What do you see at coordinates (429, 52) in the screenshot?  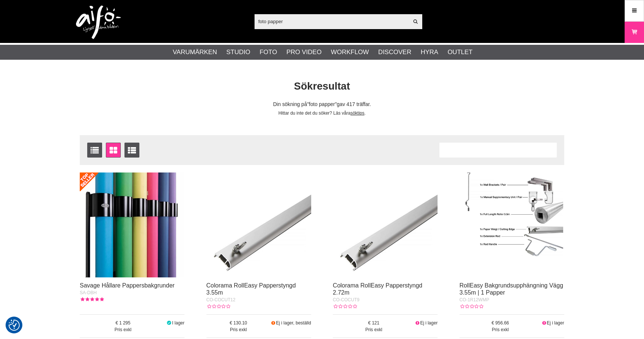 I see `a: Hyra` at bounding box center [429, 52].